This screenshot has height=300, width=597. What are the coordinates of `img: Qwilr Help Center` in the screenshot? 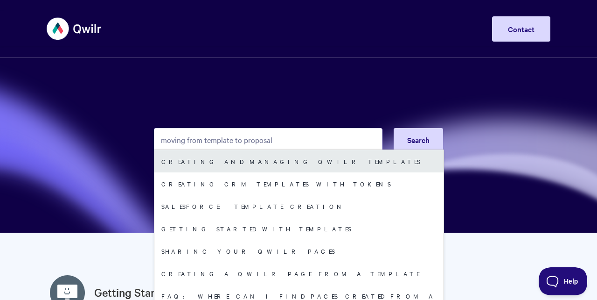 It's located at (74, 28).